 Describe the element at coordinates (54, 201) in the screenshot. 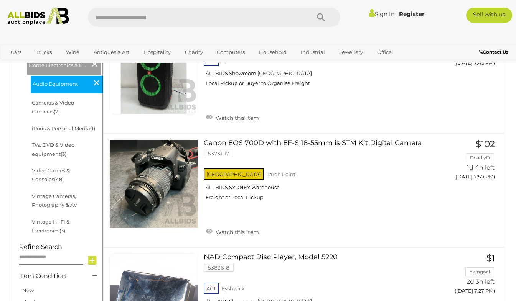

I see `a: Vintage Cameras, Photography & AV` at that location.